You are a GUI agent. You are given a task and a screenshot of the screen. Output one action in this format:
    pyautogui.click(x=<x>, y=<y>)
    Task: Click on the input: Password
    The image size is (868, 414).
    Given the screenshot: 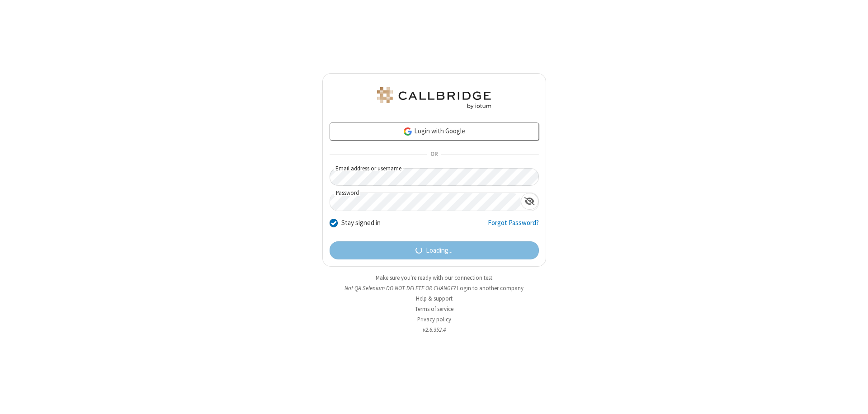 What is the action you would take?
    pyautogui.click(x=426, y=202)
    